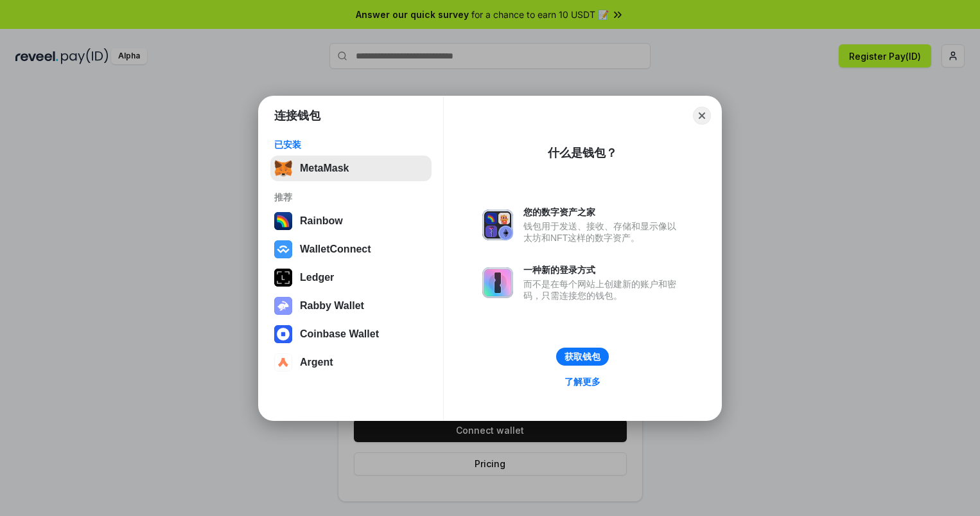  Describe the element at coordinates (350, 169) in the screenshot. I see `button: MetaMask` at that location.